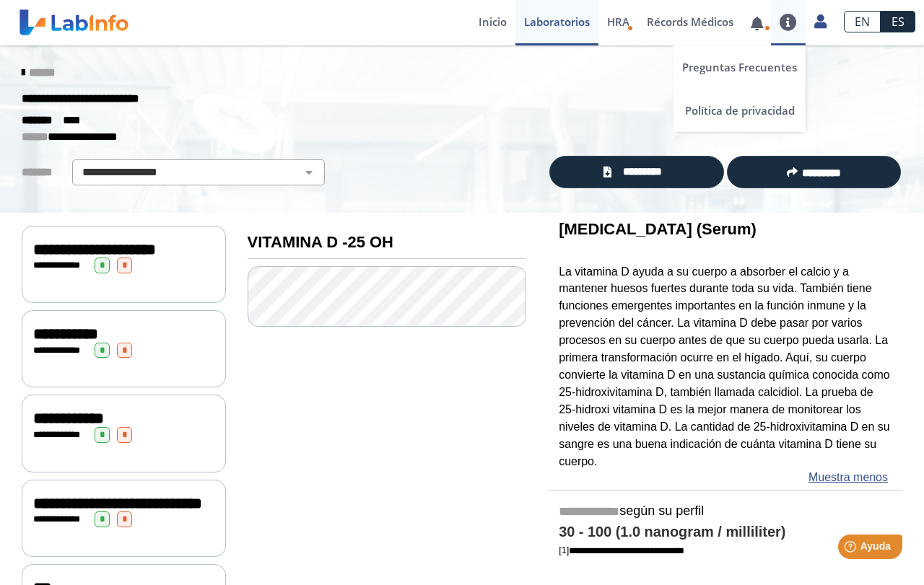  What do you see at coordinates (80, 17) in the screenshot?
I see `span: Ayuda` at bounding box center [80, 17].